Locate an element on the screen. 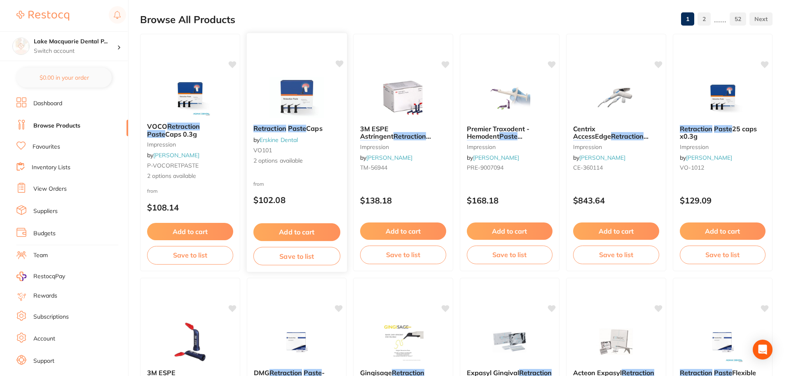 The height and width of the screenshot is (376, 789). img: Restocq Logo is located at coordinates (43, 16).